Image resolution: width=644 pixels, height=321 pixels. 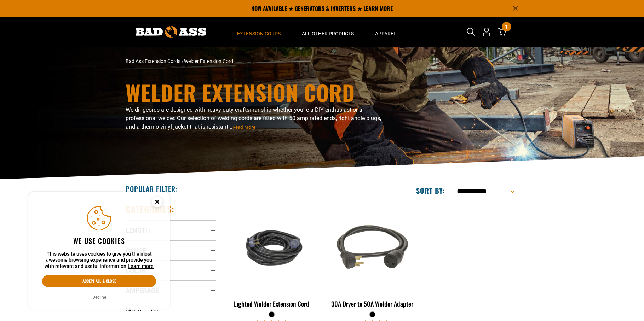 What do you see at coordinates (142, 310) in the screenshot?
I see `span: Clear All Filters` at bounding box center [142, 310].